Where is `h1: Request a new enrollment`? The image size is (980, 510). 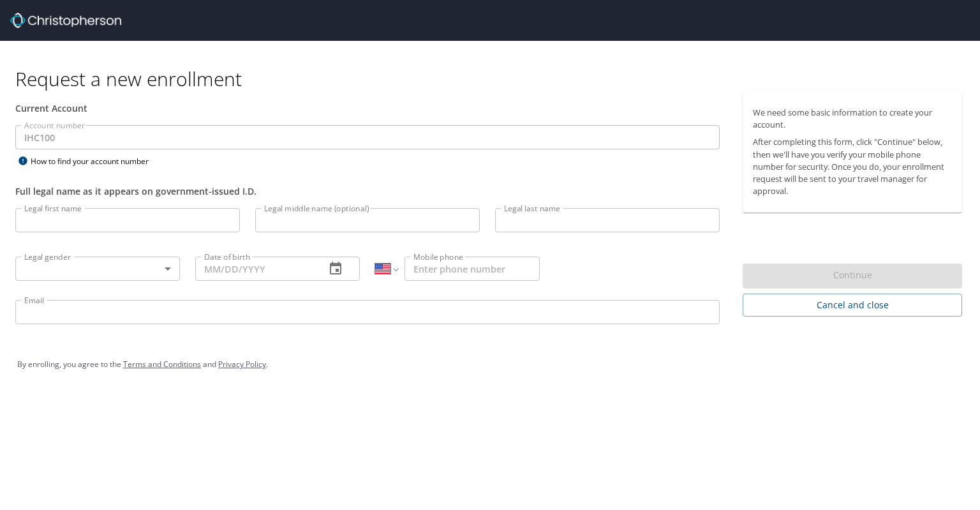 h1: Request a new enrollment is located at coordinates (494, 78).